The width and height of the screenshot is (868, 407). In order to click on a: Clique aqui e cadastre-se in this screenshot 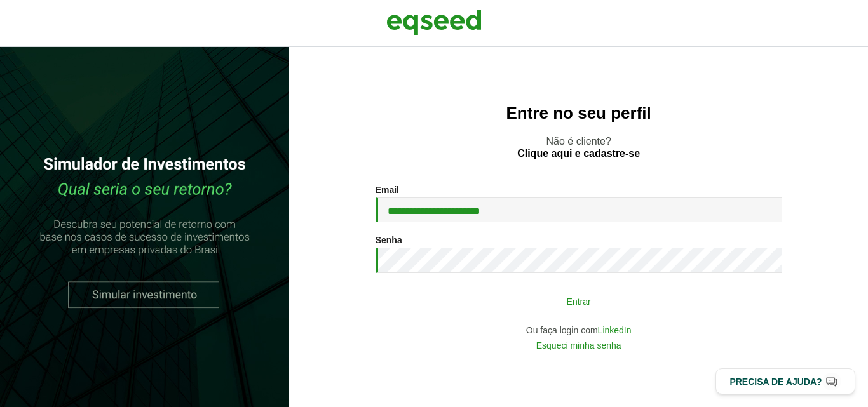, I will do `click(578, 154)`.